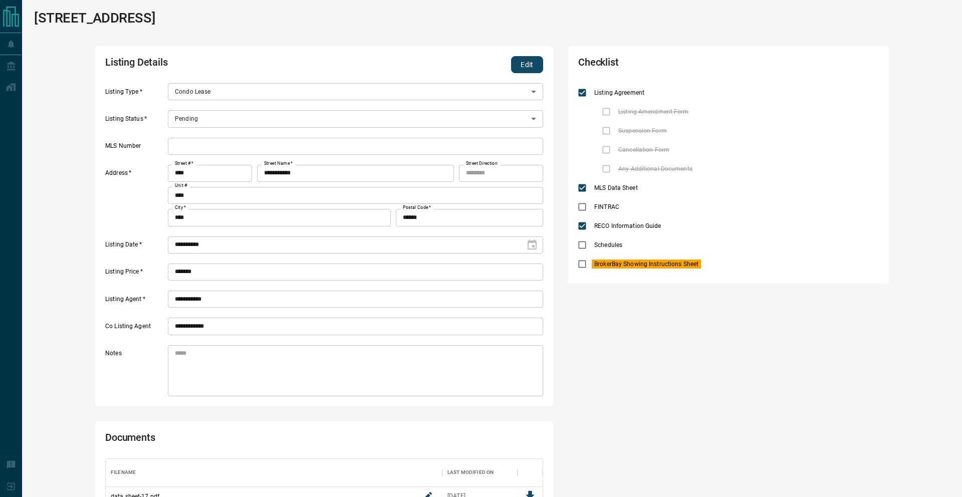 This screenshot has height=497, width=962. I want to click on label: Street Name, so click(278, 163).